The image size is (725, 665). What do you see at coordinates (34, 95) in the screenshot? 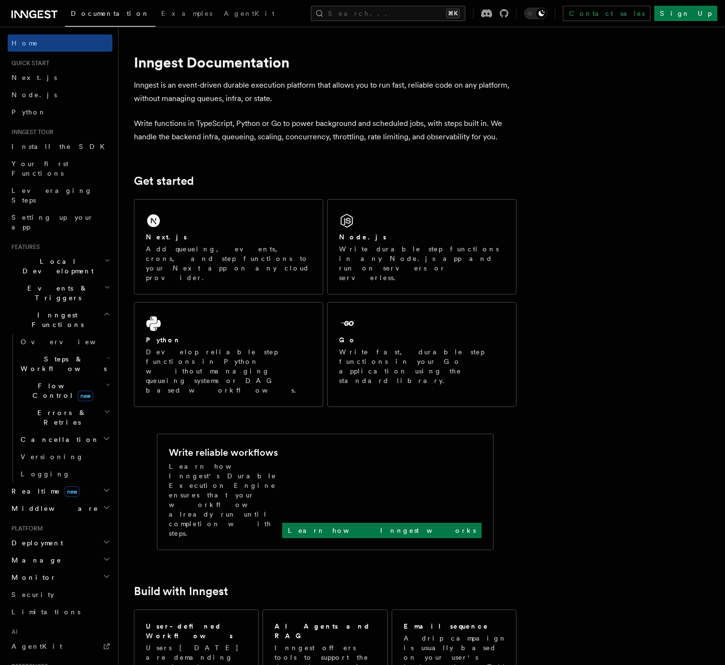
I see `span: Node.js` at bounding box center [34, 95].